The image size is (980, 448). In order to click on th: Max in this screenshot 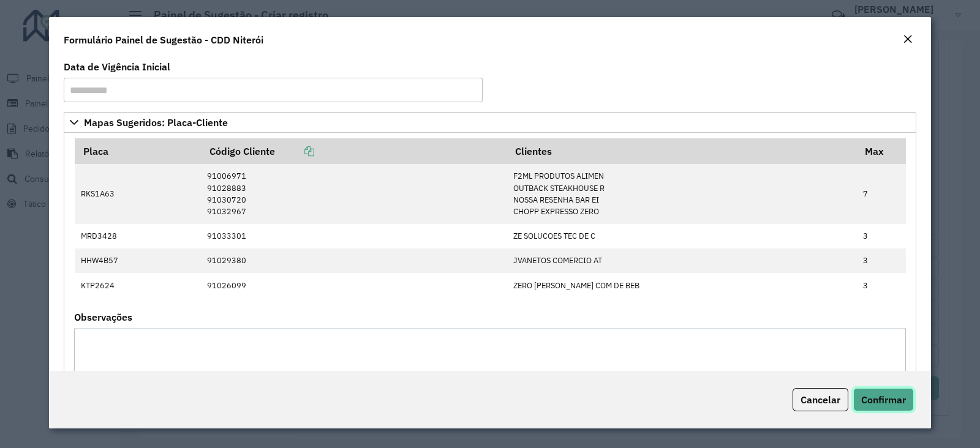, I will do `click(881, 151)`.